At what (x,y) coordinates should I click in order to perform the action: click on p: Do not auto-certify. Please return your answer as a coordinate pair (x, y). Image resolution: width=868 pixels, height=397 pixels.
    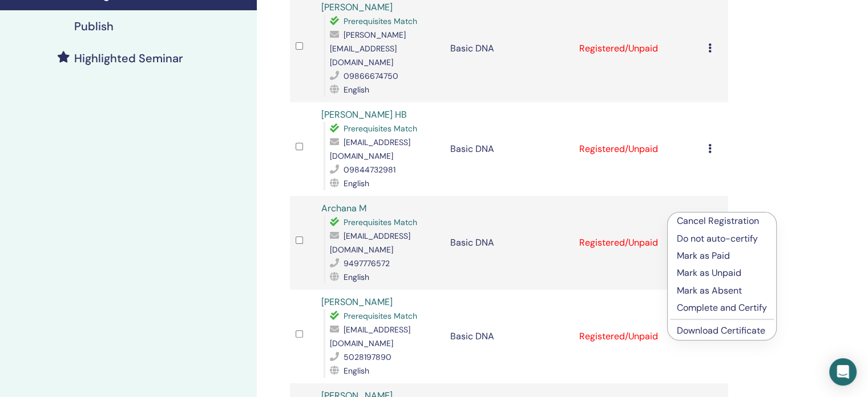
    Looking at the image, I should click on (722, 239).